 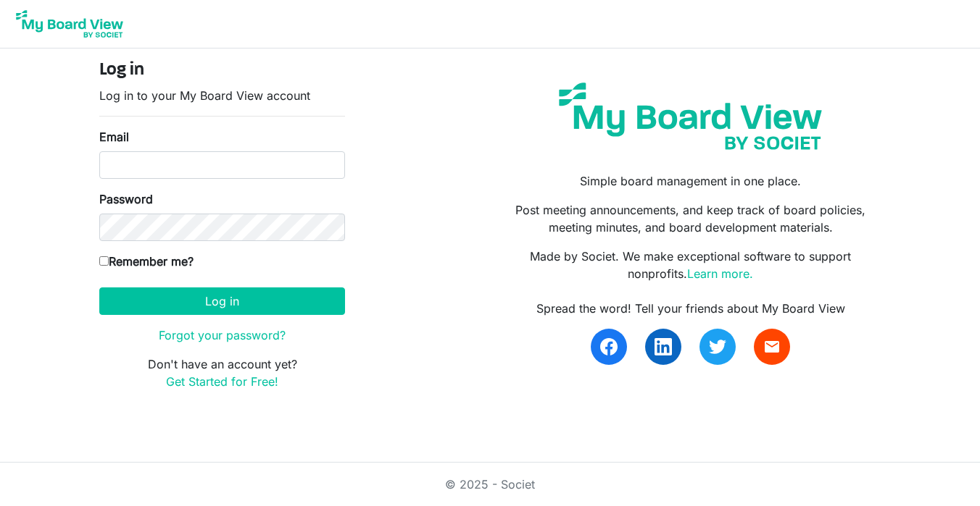 I want to click on img: twitter.svg, so click(x=717, y=347).